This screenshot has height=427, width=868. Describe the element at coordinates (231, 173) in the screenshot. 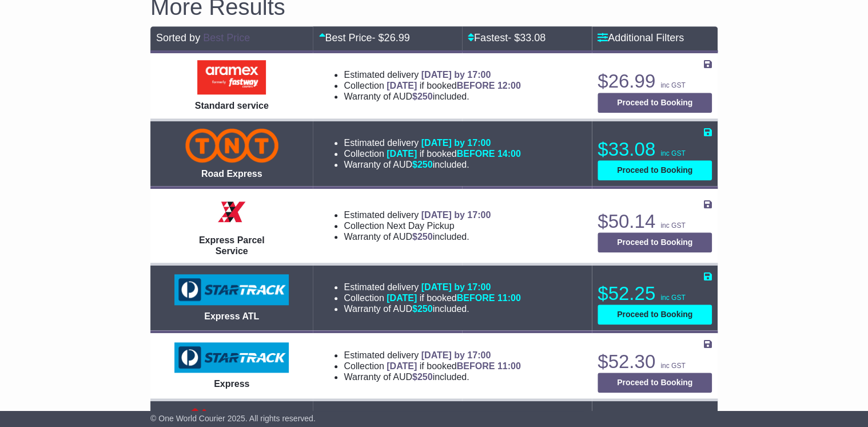

I see `span: Road Express` at that location.